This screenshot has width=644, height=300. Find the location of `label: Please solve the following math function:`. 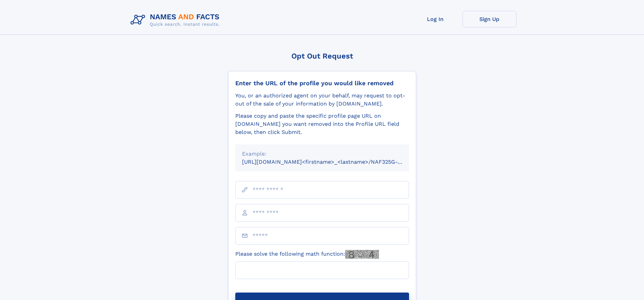

label: Please solve the following math function: is located at coordinates (307, 254).